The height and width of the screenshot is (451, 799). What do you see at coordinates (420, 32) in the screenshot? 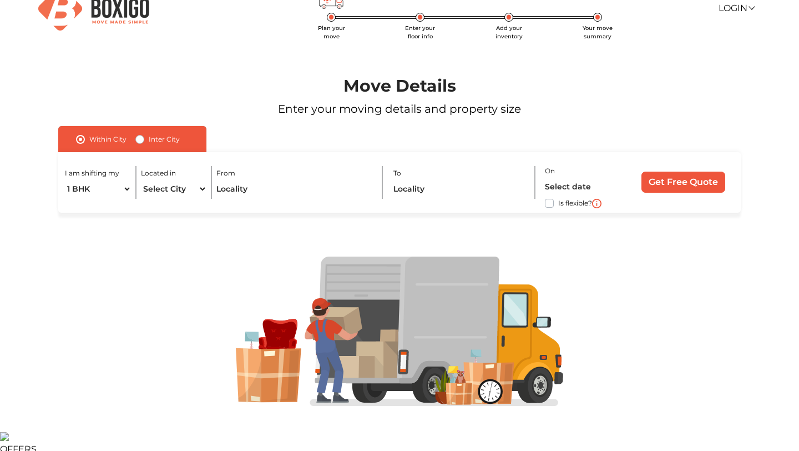
I see `span: Enter your floor info` at bounding box center [420, 32].